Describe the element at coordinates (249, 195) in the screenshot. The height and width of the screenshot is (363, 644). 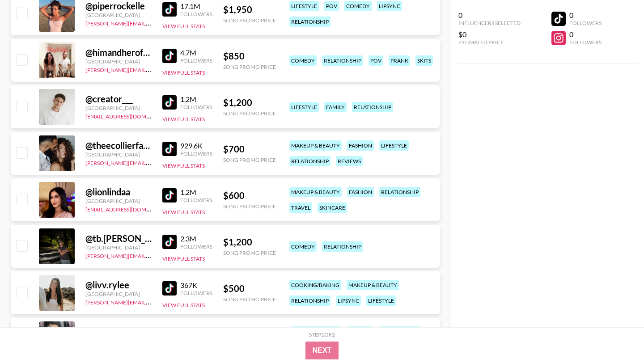
I see `div: $ 600` at that location.